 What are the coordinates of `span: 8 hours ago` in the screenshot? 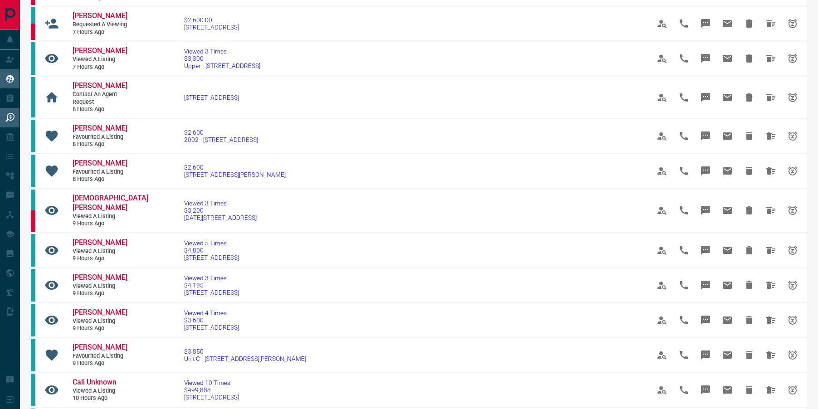 It's located at (100, 179).